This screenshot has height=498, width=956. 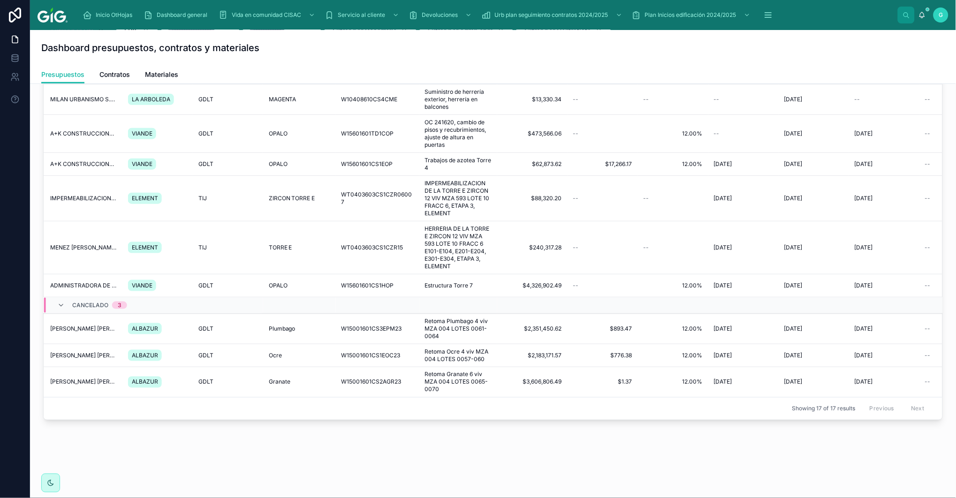 What do you see at coordinates (692, 15) in the screenshot?
I see `a: Plan Inicios edificación 2024/2025` at bounding box center [692, 15].